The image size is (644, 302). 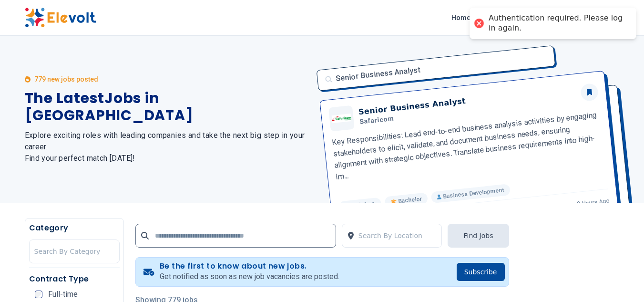 What do you see at coordinates (74, 228) in the screenshot?
I see `h5: Category` at bounding box center [74, 228].